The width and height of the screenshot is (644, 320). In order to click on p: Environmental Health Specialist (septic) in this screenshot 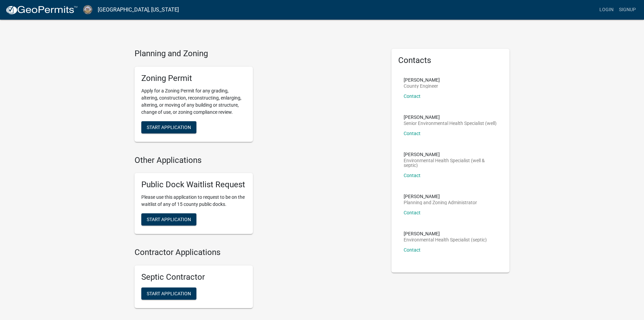, I will do `click(445, 239)`.